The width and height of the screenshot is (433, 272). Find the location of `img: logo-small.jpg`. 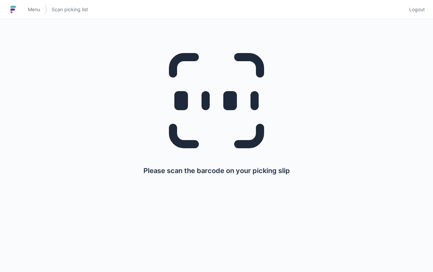

img: logo-small.jpg is located at coordinates (13, 10).